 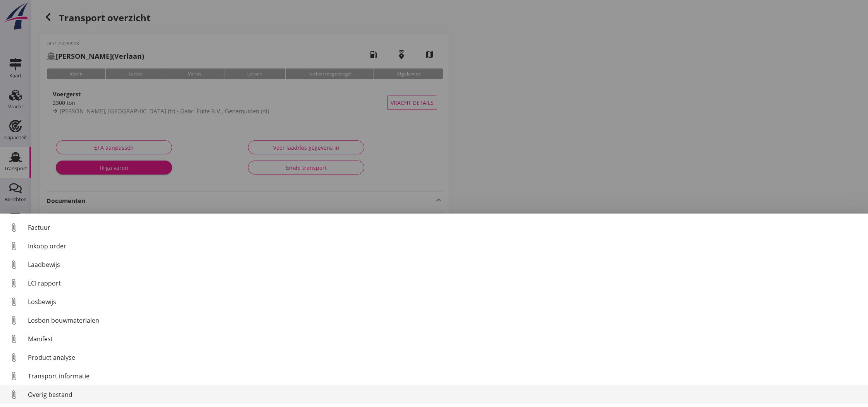 What do you see at coordinates (445, 358) in the screenshot?
I see `div: Product analyse` at bounding box center [445, 358].